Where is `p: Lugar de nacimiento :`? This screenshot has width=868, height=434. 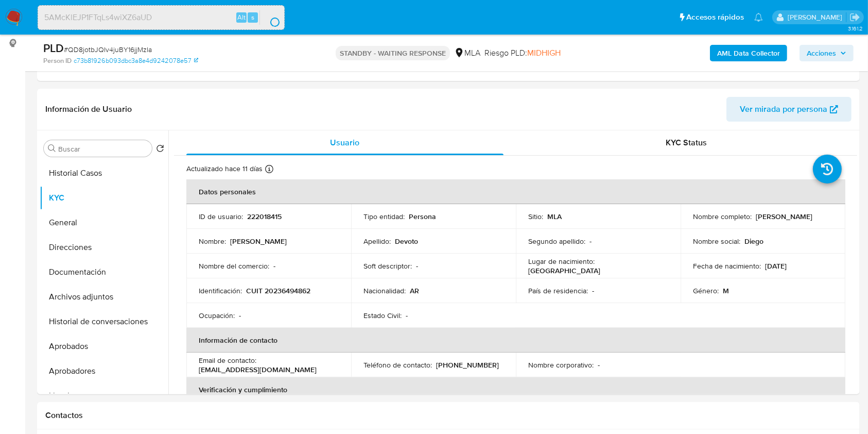 p: Lugar de nacimiento : is located at coordinates (561, 261).